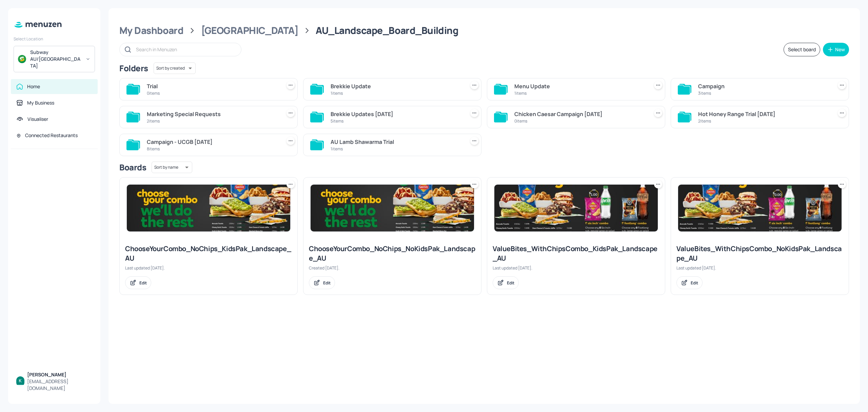 This screenshot has height=412, width=868. Describe the element at coordinates (20, 380) in the screenshot. I see `img: ACg8ocKBIlbXoTTzaZ8RZ_0B6YnoiWvEjOPx6MQW7xFGuDwnGH3hbQ=s96-c` at that location.